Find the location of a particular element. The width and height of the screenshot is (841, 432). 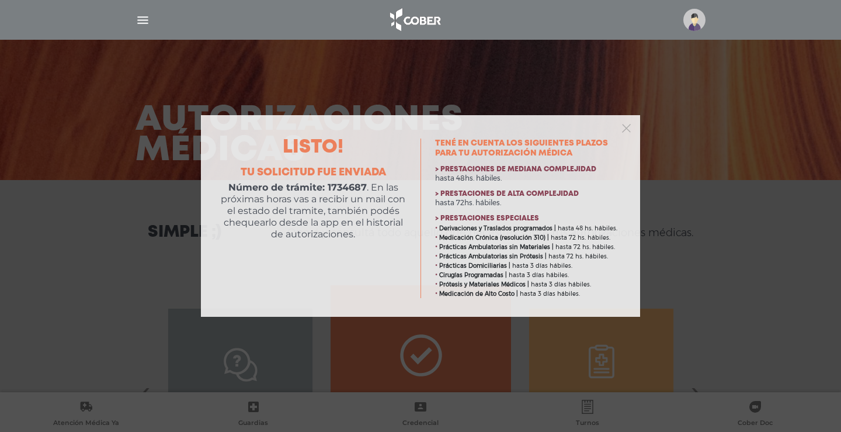

b: Derivaciones y Traslados programados | is located at coordinates (497, 228).